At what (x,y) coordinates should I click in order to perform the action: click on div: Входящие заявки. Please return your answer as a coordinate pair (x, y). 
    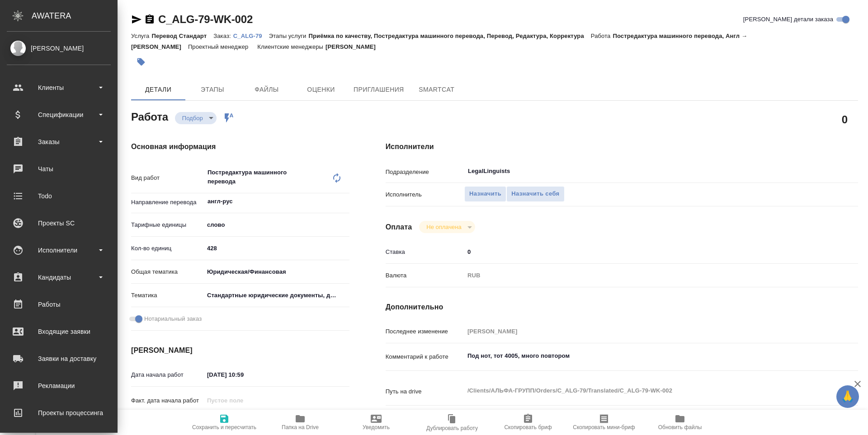
    Looking at the image, I should click on (59, 331).